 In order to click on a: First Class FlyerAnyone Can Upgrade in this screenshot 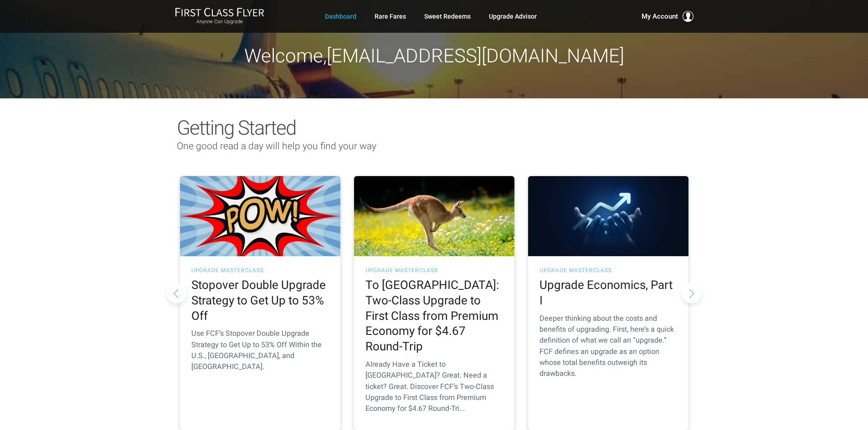, I will do `click(219, 17)`.